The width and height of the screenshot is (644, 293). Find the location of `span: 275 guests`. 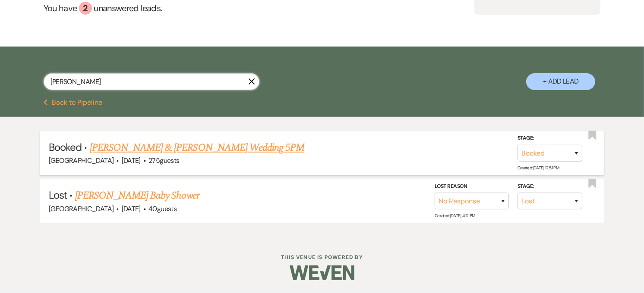

span: 275 guests is located at coordinates (164, 161).